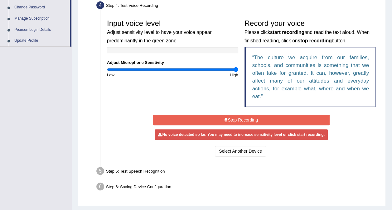  What do you see at coordinates (310, 32) in the screenshot?
I see `h3: Record your voice` at bounding box center [310, 32].